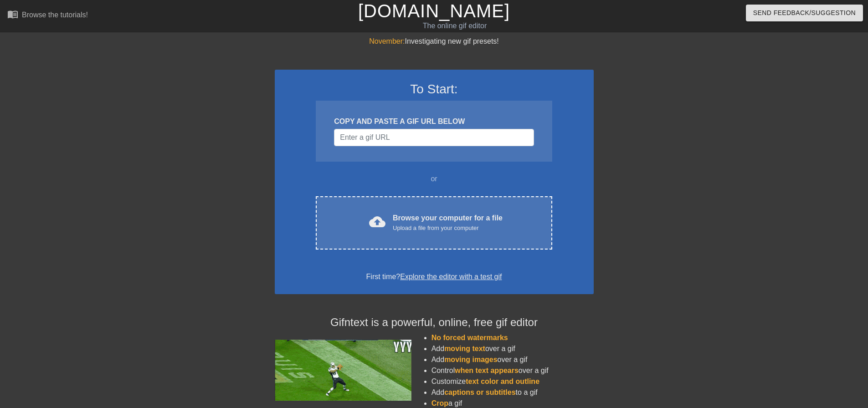 This screenshot has width=868, height=408. What do you see at coordinates (513, 371) in the screenshot?
I see `li: Control over a gif` at bounding box center [513, 371].